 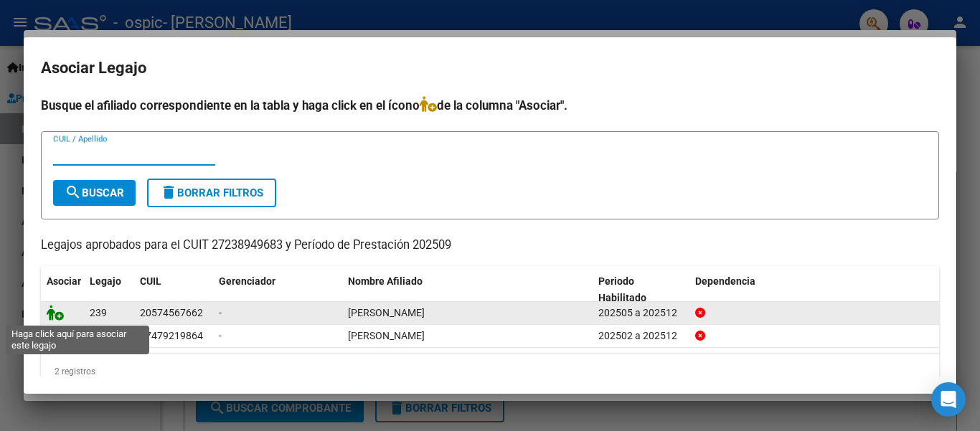 What do you see at coordinates (212, 193) in the screenshot?
I see `button: Borrar Filtros` at bounding box center [212, 193].